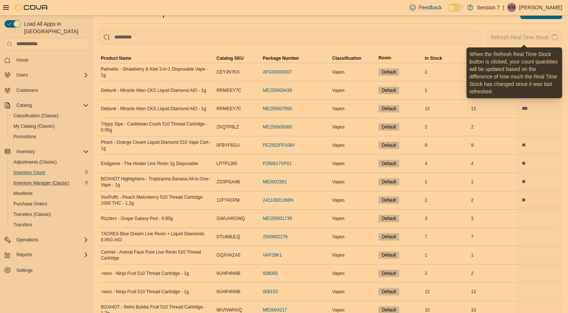 Image resolution: width=568 pixels, height=313 pixels. Describe the element at coordinates (34, 126) in the screenshot. I see `a: My Catalog (Classic)` at that location.